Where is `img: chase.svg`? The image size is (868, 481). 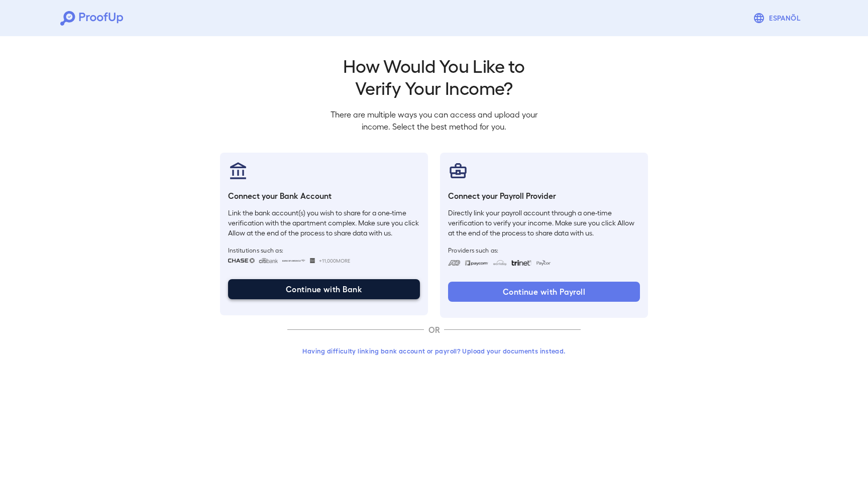 img: chase.svg is located at coordinates (241, 261).